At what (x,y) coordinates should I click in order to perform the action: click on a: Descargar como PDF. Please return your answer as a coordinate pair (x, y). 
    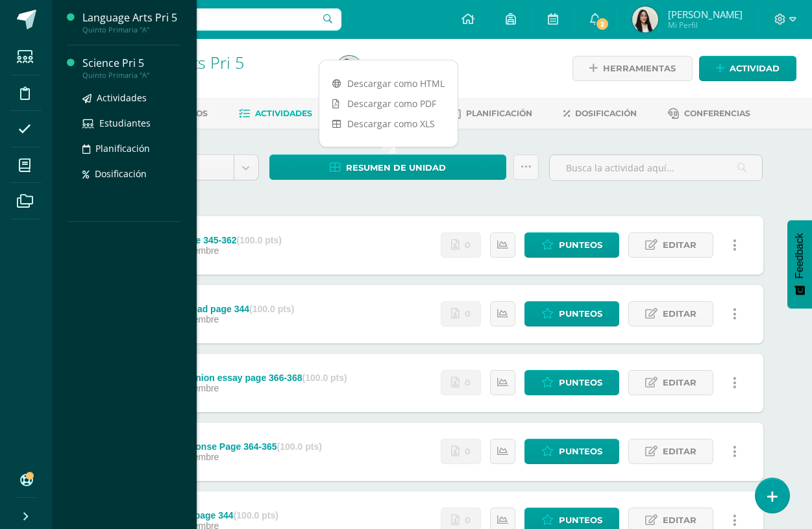
    Looking at the image, I should click on (388, 103).